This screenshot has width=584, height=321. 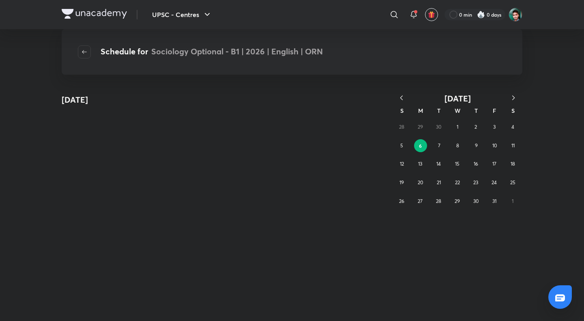 I want to click on button: October 12, 2025, so click(x=402, y=164).